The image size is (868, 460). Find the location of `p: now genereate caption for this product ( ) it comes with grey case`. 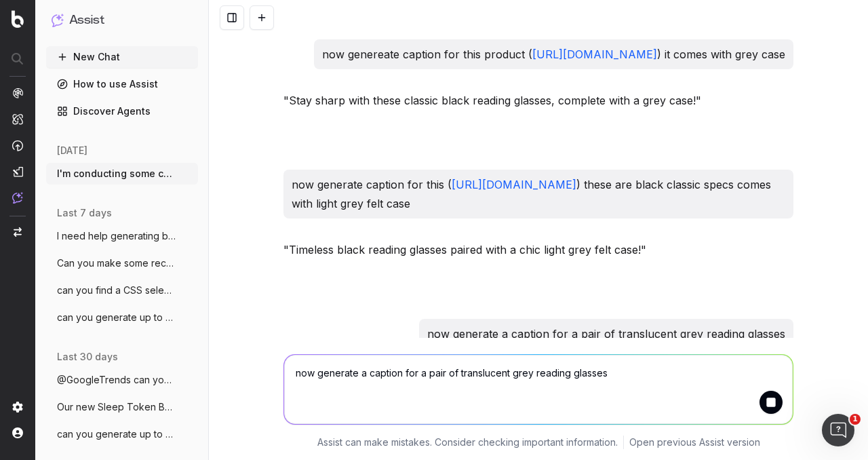

p: now genereate caption for this product ( ) it comes with grey case is located at coordinates (554, 54).